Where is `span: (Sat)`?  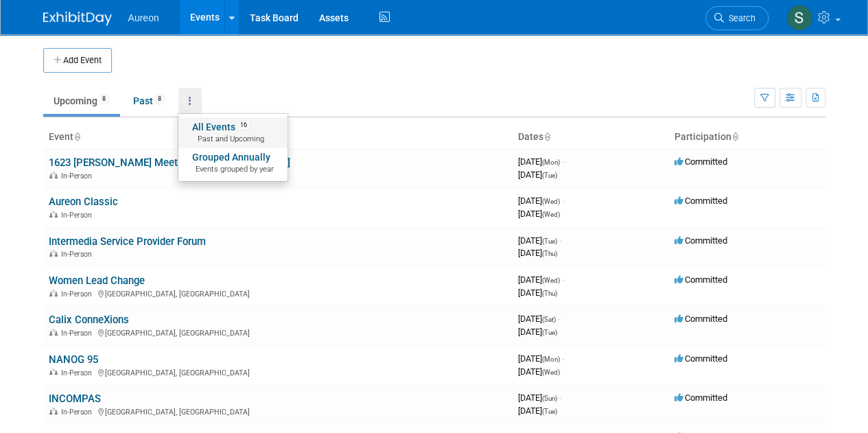 span: (Sat) is located at coordinates (549, 319).